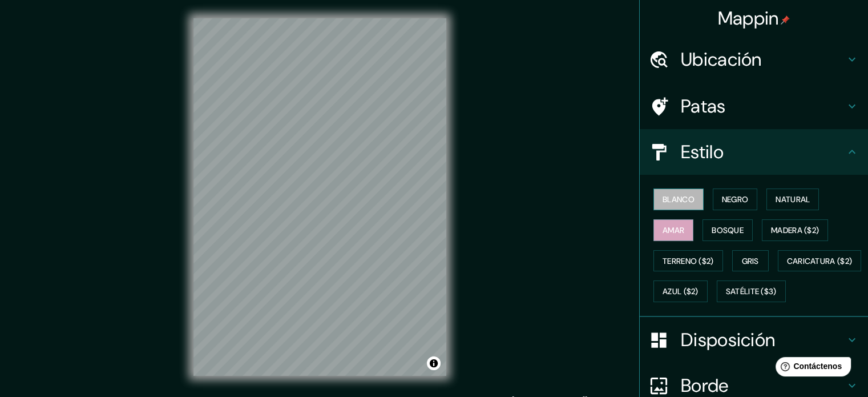 This screenshot has height=397, width=868. I want to click on div: Disposición, so click(754, 340).